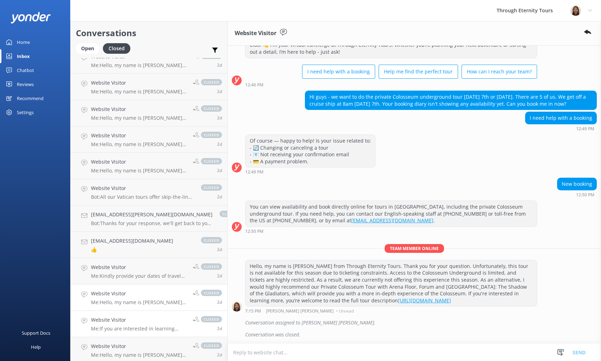 The width and height of the screenshot is (601, 361). Describe the element at coordinates (89, 48) in the screenshot. I see `a: Open` at that location.